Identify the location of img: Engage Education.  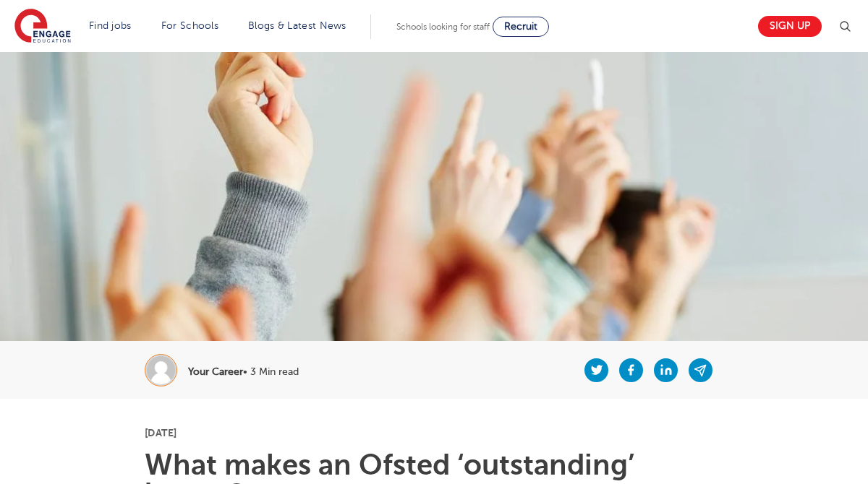
(43, 27).